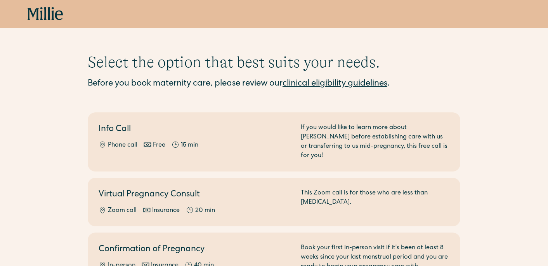  I want to click on h2: Virtual Pregnancy Consult, so click(195, 195).